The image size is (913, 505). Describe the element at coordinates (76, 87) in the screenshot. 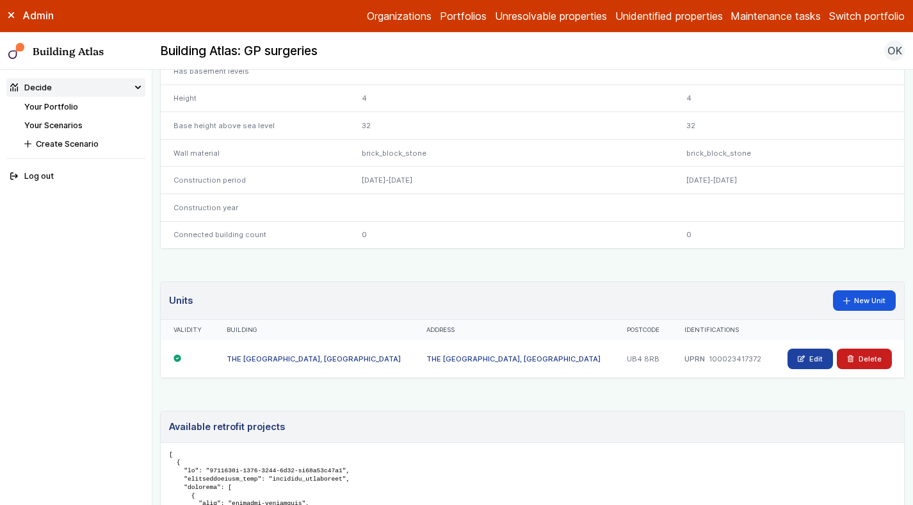

I see `summary: Decide` at that location.